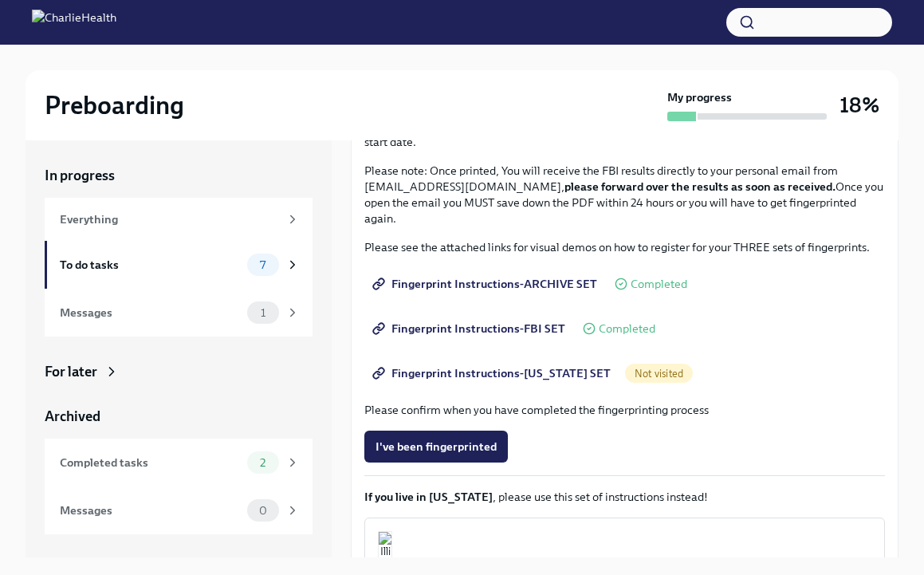  I want to click on p: Please note: Once printed, You will receive the FBI results directly to your personal email from ..., so click(625, 195).